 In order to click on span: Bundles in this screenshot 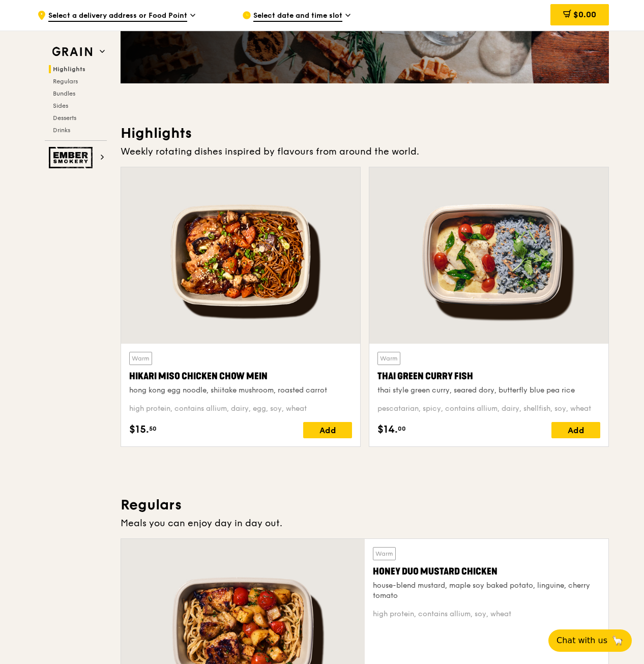, I will do `click(64, 93)`.